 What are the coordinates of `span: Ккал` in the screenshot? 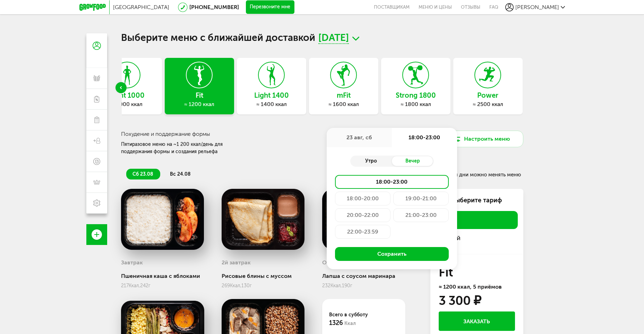 It's located at (350, 324).